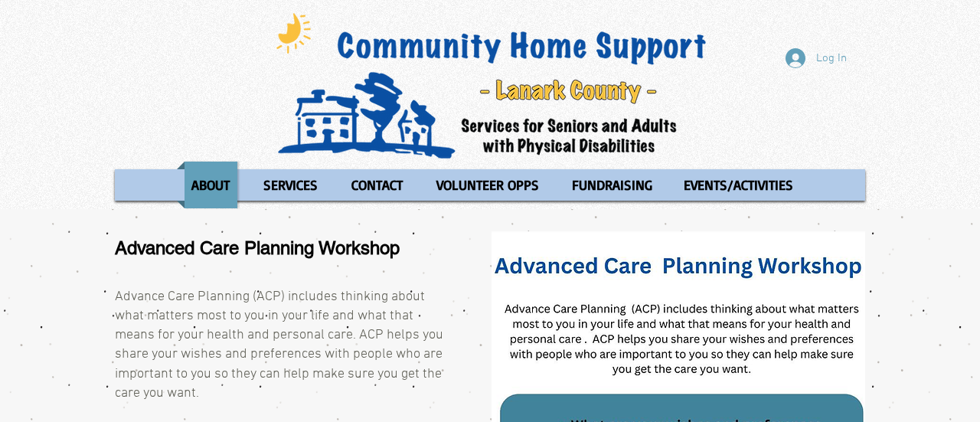 Image resolution: width=980 pixels, height=422 pixels. What do you see at coordinates (376, 185) in the screenshot?
I see `a: CONTACT` at bounding box center [376, 185].